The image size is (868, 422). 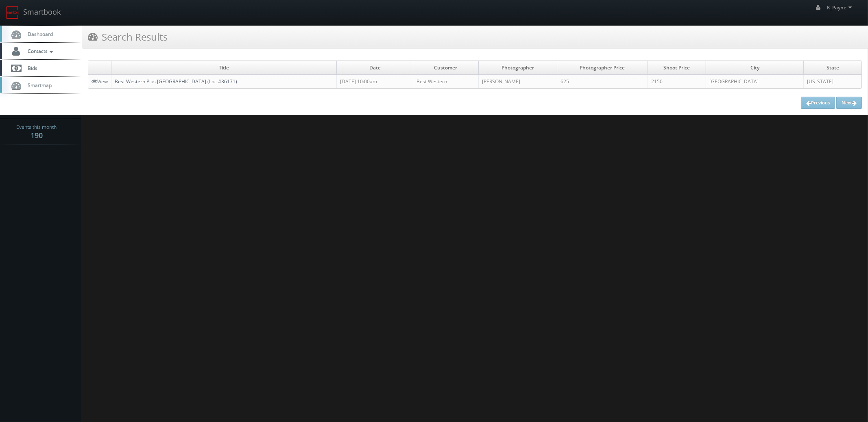 What do you see at coordinates (38, 33) in the screenshot?
I see `span: Dashboard` at bounding box center [38, 33].